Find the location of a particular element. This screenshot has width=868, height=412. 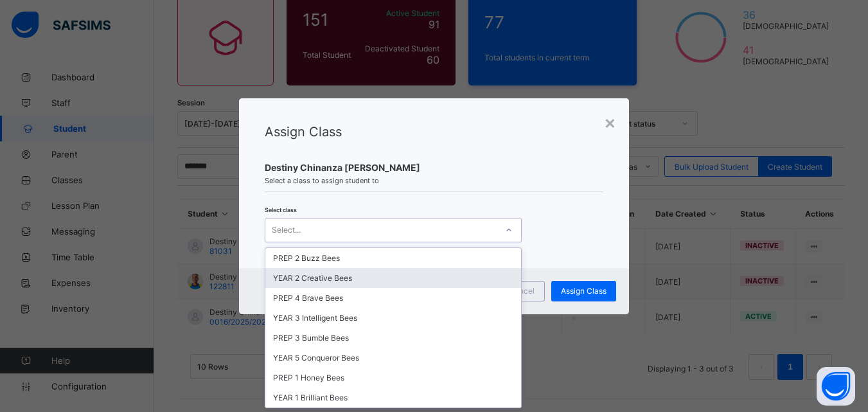

span: Select a class to assign student to is located at coordinates (434, 180).